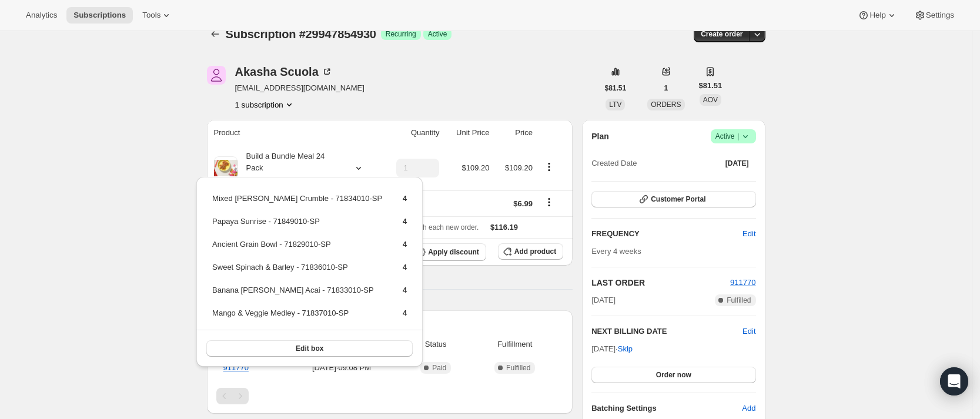  I want to click on div: Akasha Scuola, so click(284, 72).